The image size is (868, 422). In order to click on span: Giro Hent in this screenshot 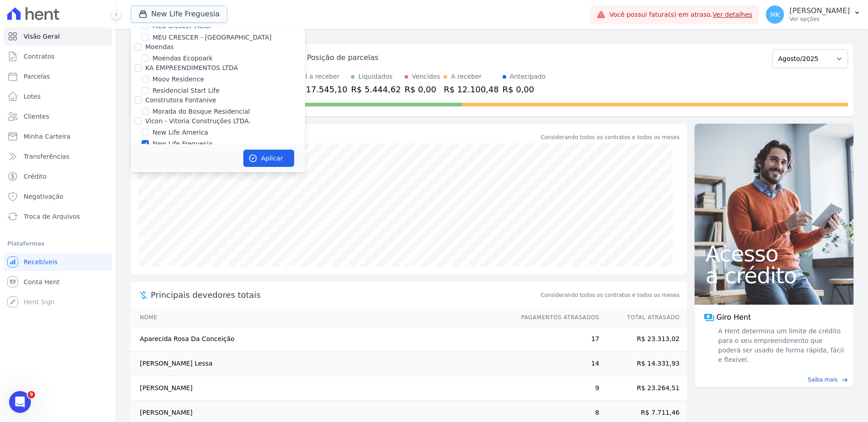, I will do `click(733, 317)`.